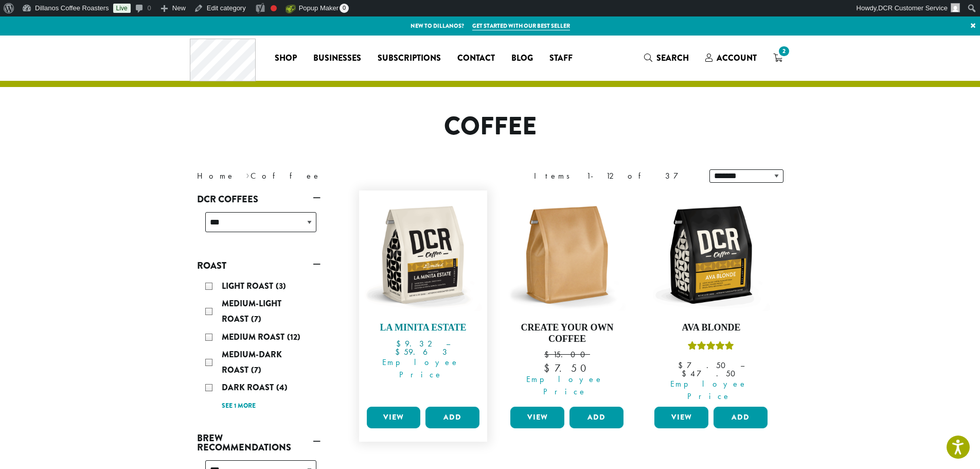 Image resolution: width=980 pixels, height=469 pixels. I want to click on span: (4), so click(282, 387).